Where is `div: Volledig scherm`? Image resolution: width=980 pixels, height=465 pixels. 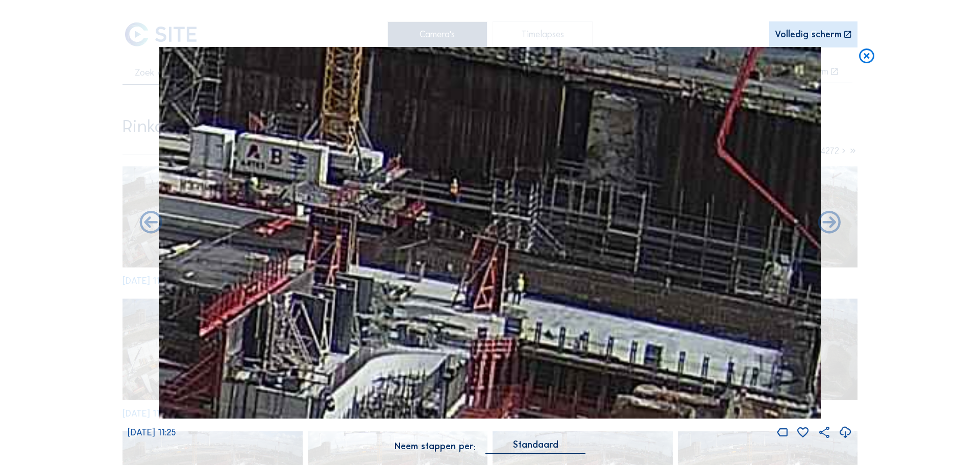 div: Volledig scherm is located at coordinates (808, 34).